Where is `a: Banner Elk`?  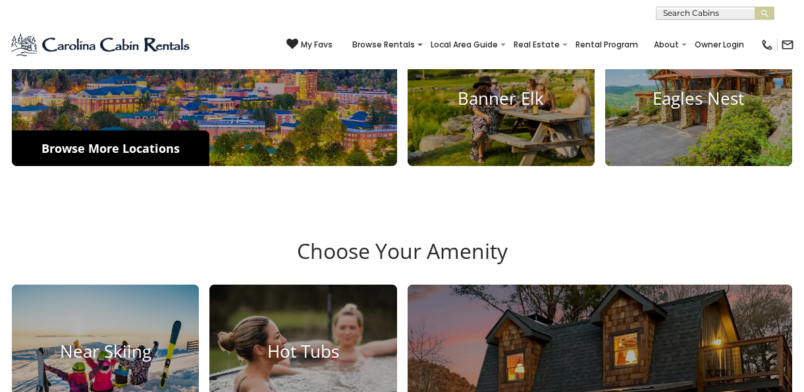 a: Banner Elk is located at coordinates (501, 99).